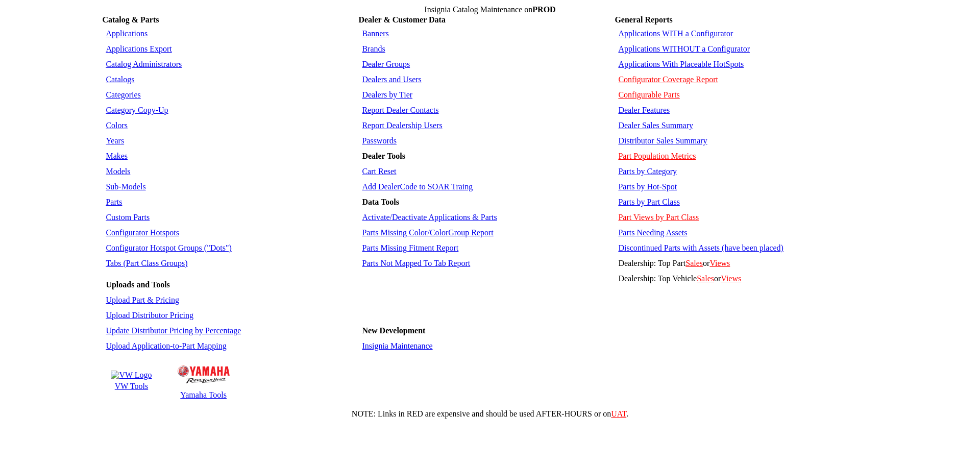 The height and width of the screenshot is (465, 980). What do you see at coordinates (701, 248) in the screenshot?
I see `a: Discontinued Parts with Assets (have been placed)` at bounding box center [701, 248].